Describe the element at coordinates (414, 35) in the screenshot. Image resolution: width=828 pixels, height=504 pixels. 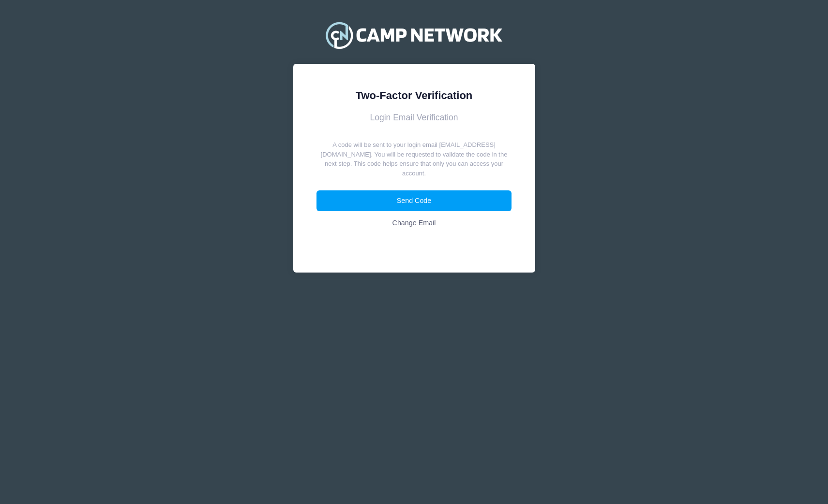
I see `img: Camp Network` at that location.